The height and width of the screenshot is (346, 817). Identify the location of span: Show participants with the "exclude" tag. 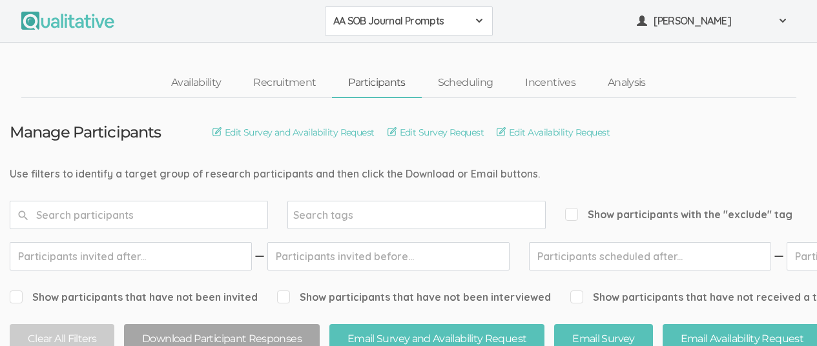
(679, 214).